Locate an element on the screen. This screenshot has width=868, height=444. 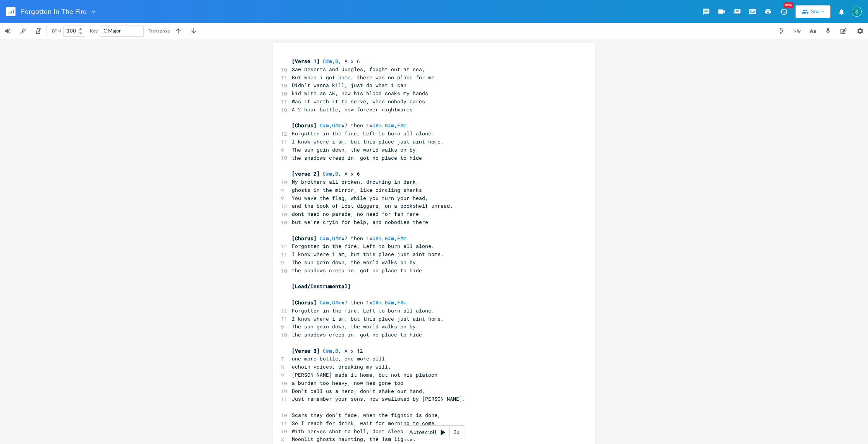
div: Key is located at coordinates (93, 30).